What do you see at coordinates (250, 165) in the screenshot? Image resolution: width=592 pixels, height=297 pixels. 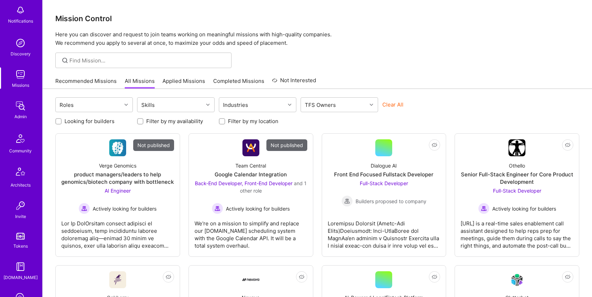 I see `div: Team Central` at bounding box center [250, 165].